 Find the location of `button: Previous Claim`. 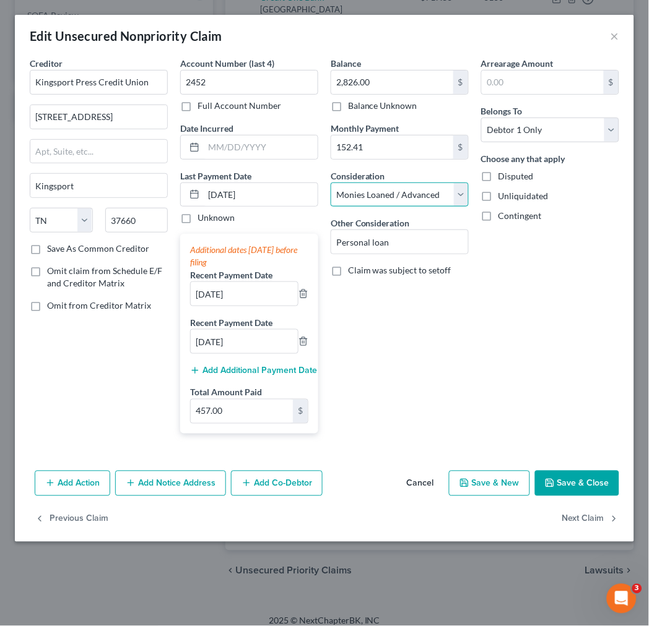

button: Previous Claim is located at coordinates (71, 519).